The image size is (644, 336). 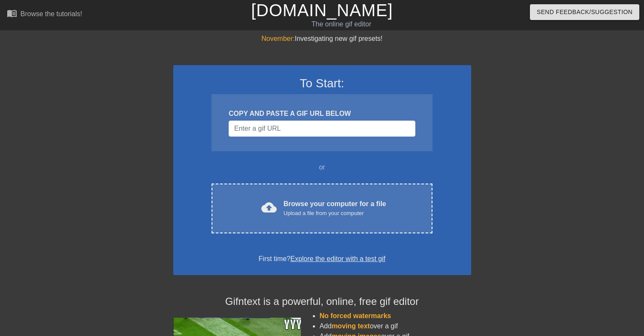 What do you see at coordinates (341, 24) in the screenshot?
I see `div: The online gif editor` at bounding box center [341, 24].